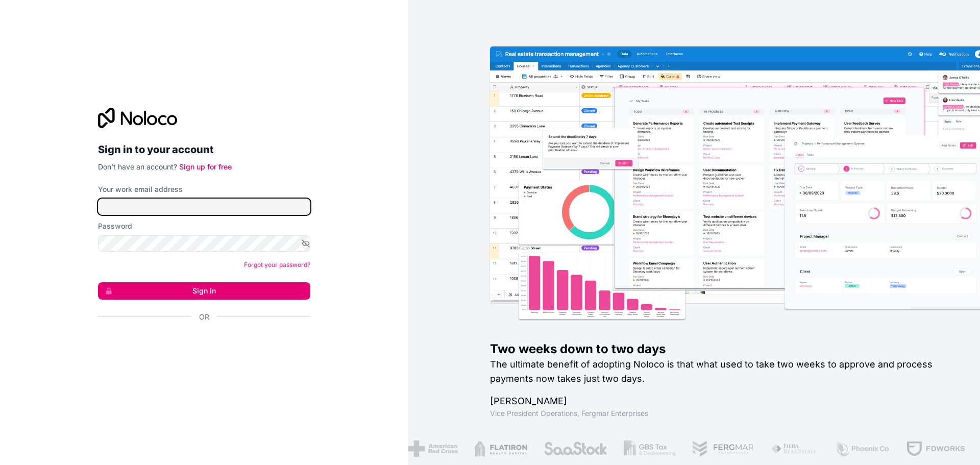 This screenshot has height=465, width=980. Describe the element at coordinates (204, 244) in the screenshot. I see `input: Password` at that location.